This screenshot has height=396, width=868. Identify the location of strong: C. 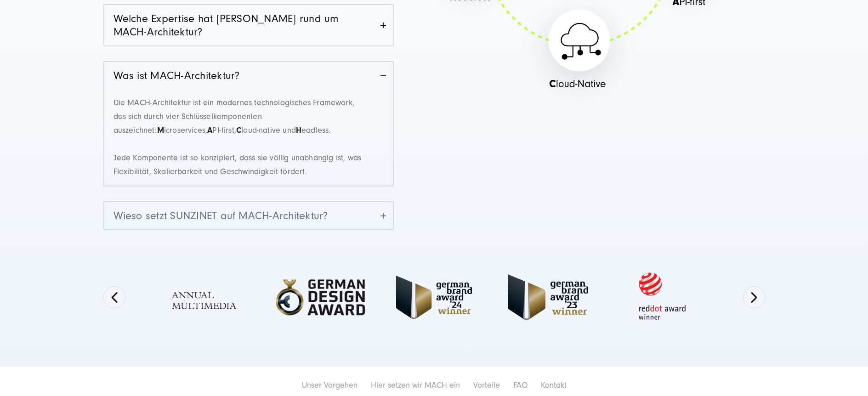
(239, 130).